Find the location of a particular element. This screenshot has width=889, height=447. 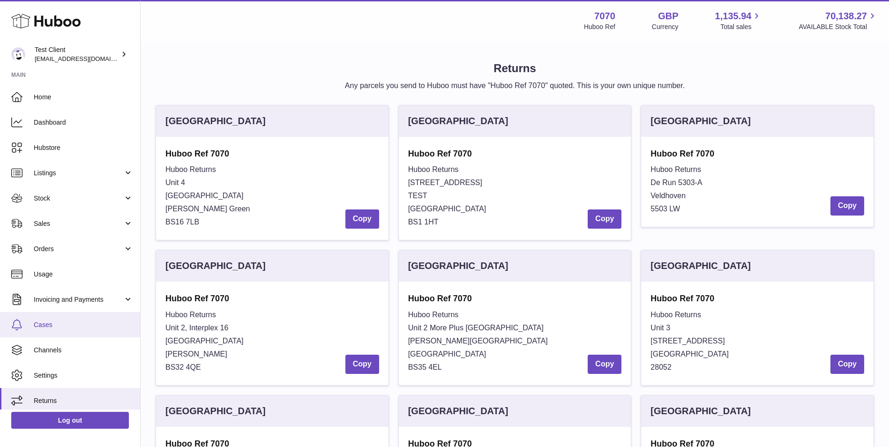

span: 28052 is located at coordinates (661, 367).